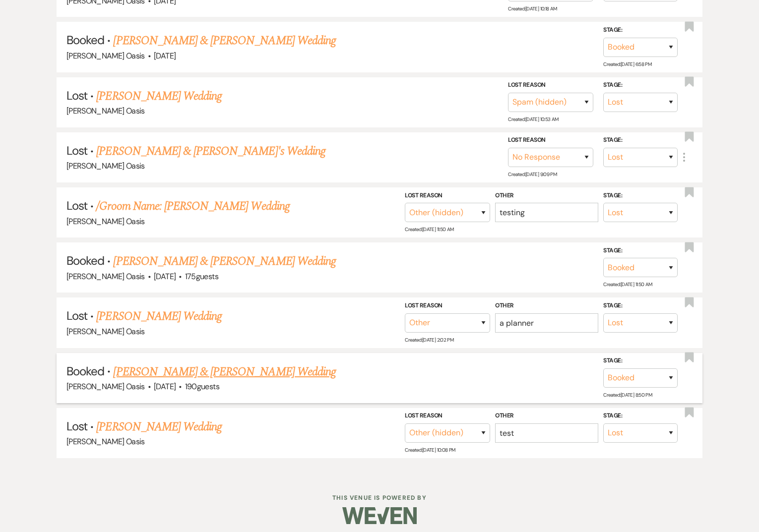  Describe the element at coordinates (202, 386) in the screenshot. I see `span: 190 guests` at that location.